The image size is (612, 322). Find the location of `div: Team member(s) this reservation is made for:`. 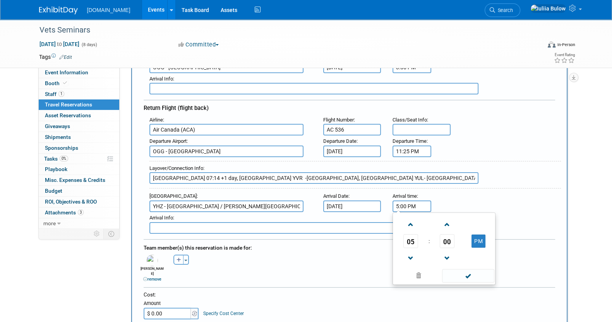

div: Team member(s) this reservation is made for: is located at coordinates (349, 247).